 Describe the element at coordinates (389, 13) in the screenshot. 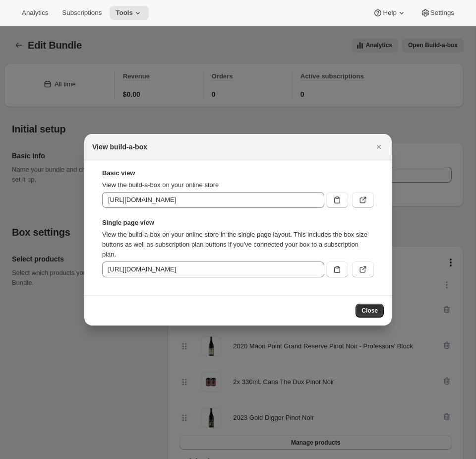

I see `button: Help` at that location.